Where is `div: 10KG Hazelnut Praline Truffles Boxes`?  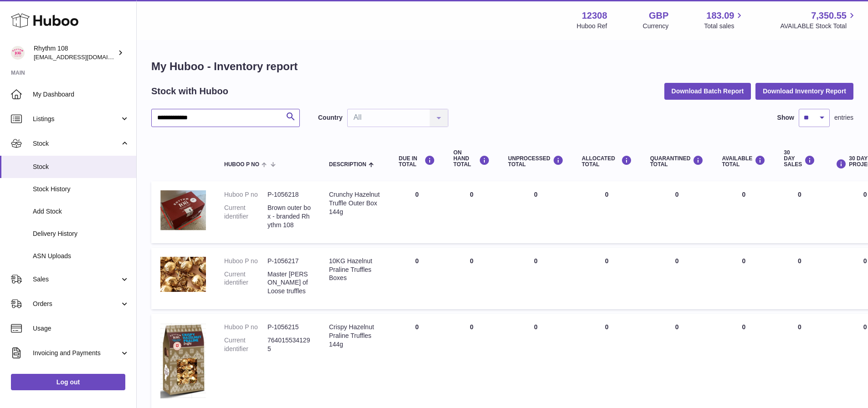 div: 10KG Hazelnut Praline Truffles Boxes is located at coordinates (355, 270).